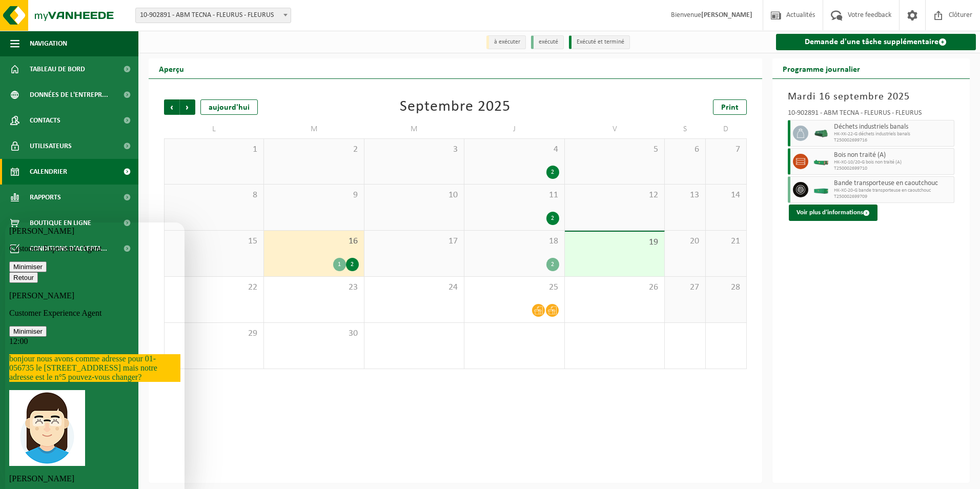 This screenshot has height=489, width=980. What do you see at coordinates (314, 242) in the screenshot?
I see `span: 16` at bounding box center [314, 242].